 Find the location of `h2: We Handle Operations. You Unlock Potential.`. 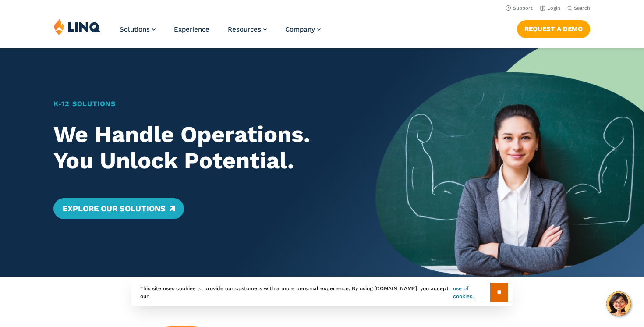

h2: We Handle Operations. You Unlock Potential. is located at coordinates (201, 148).